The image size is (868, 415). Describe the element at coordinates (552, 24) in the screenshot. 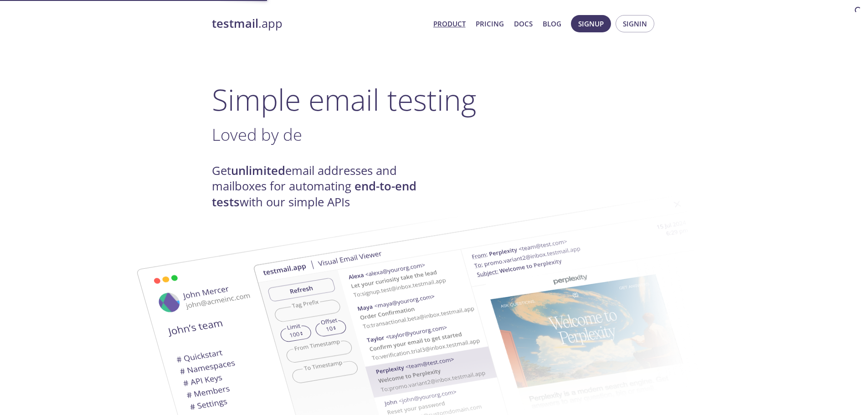

I see `a: Blog` at that location.